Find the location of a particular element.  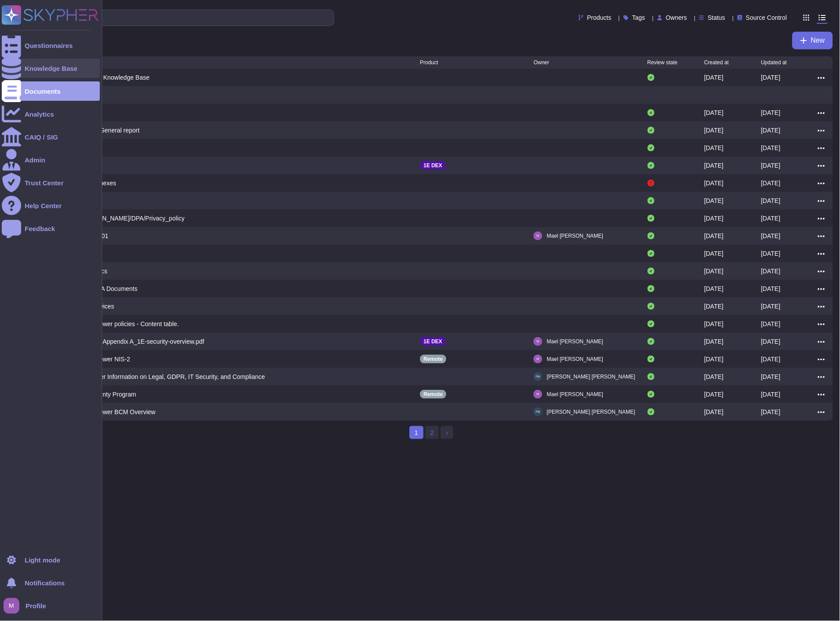

span: Owners is located at coordinates (676, 17).